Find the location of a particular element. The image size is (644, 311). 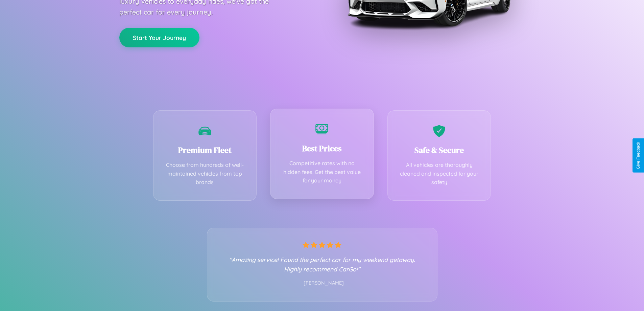

h3: Premium Fleet is located at coordinates (204, 150).